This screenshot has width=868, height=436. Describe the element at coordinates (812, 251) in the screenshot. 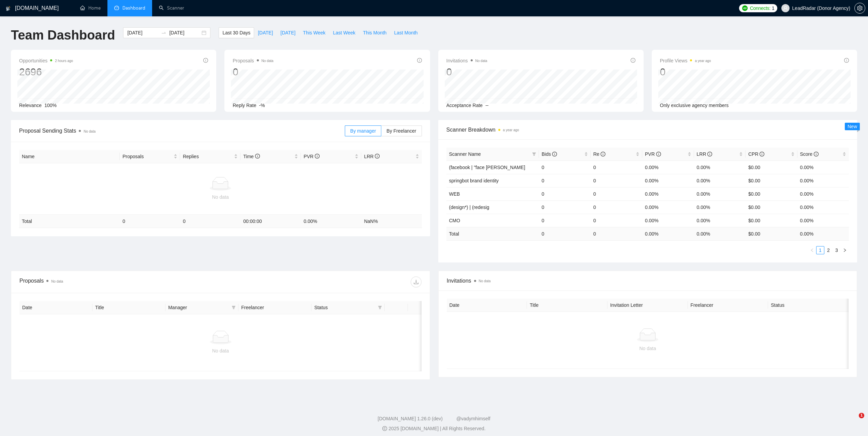

I see `button: left` at that location.